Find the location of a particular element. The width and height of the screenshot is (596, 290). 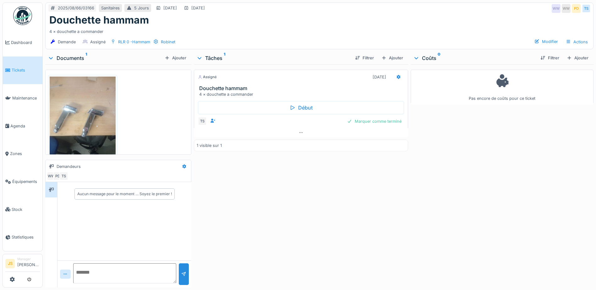

h3: Douchette hammam is located at coordinates (302, 88).